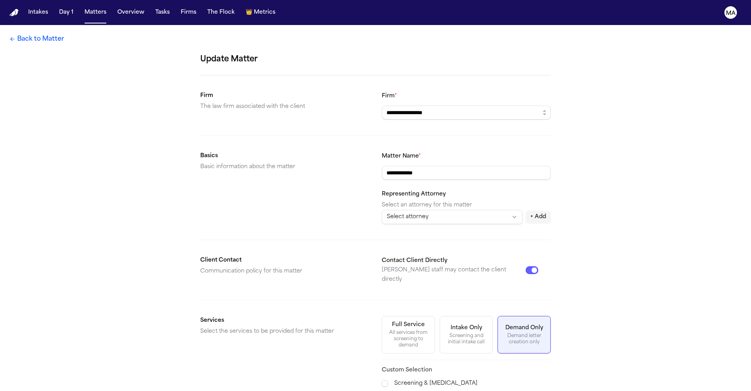 The height and width of the screenshot is (391, 751). Describe the element at coordinates (131, 13) in the screenshot. I see `a: Overview` at that location.